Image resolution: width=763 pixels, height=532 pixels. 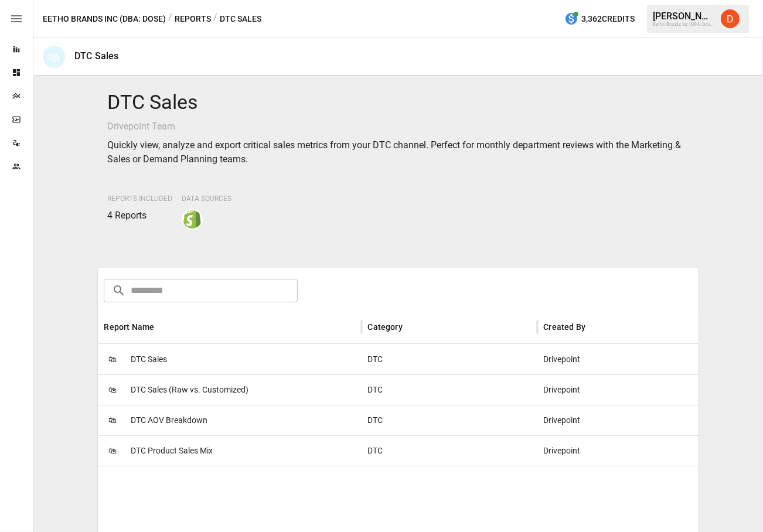 I want to click on div: Report Name, so click(x=129, y=327).